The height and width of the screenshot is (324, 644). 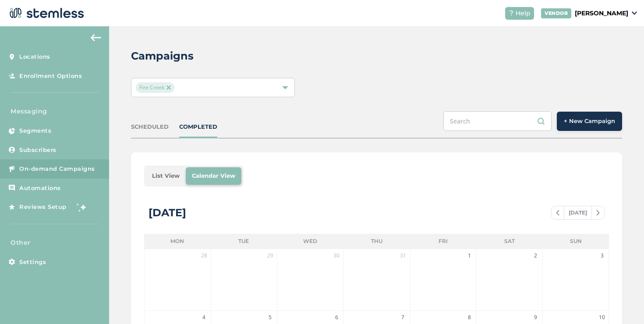 What do you see at coordinates (46, 13) in the screenshot?
I see `img: logo-dark-0685b13c.svg` at bounding box center [46, 13].